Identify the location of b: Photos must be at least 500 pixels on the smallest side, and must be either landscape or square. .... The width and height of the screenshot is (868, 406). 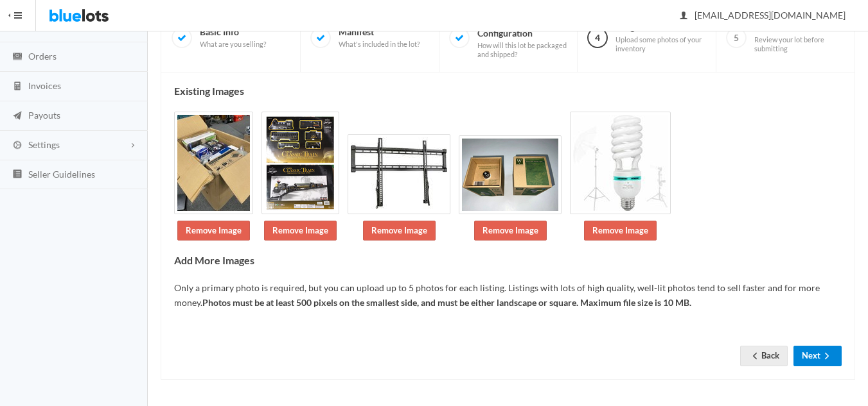
(447, 302).